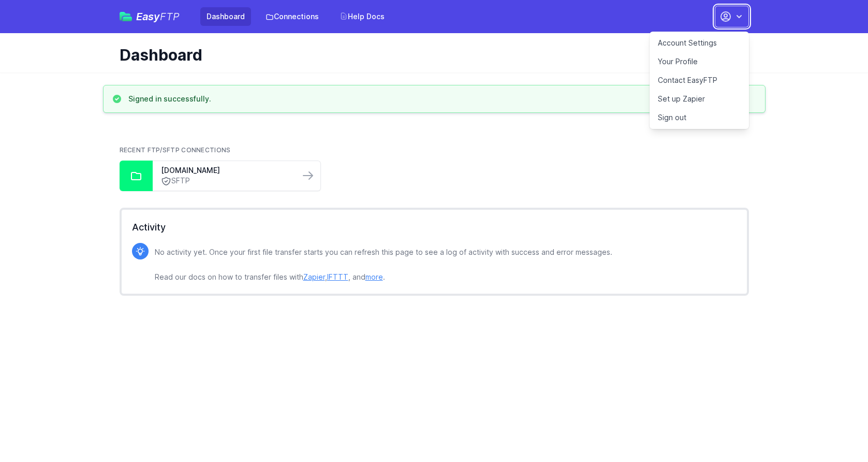 Image resolution: width=868 pixels, height=462 pixels. I want to click on a: Sign out, so click(699, 117).